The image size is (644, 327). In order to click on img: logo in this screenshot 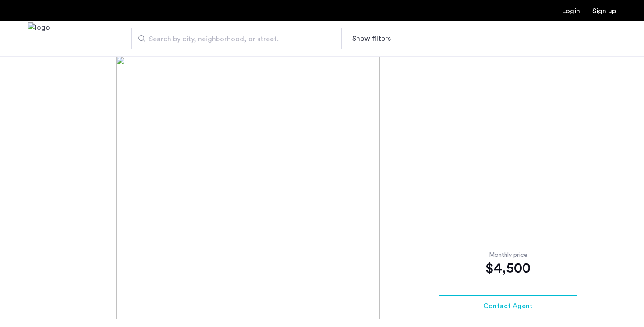, I will do `click(39, 38)`.